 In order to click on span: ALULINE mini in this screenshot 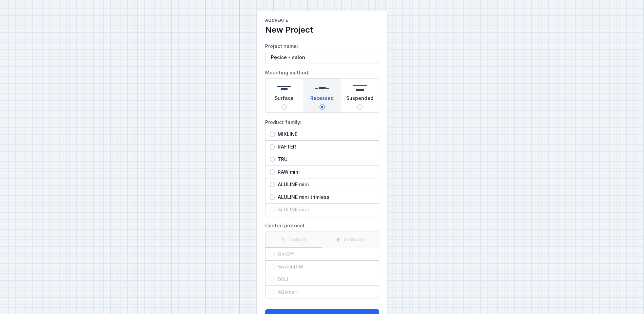, I will do `click(325, 184)`.